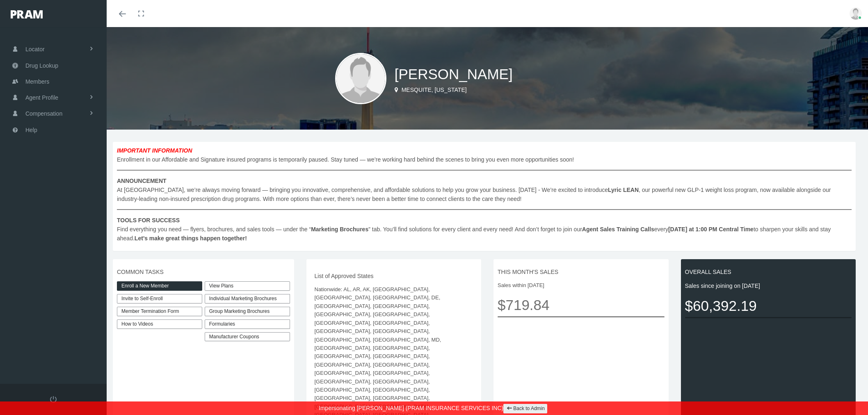  Describe the element at coordinates (394, 276) in the screenshot. I see `span: List of Approved States` at that location.